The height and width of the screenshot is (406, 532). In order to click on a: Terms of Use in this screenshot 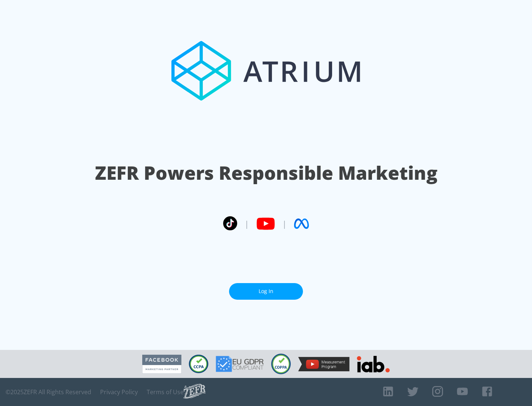, I will do `click(165, 392)`.